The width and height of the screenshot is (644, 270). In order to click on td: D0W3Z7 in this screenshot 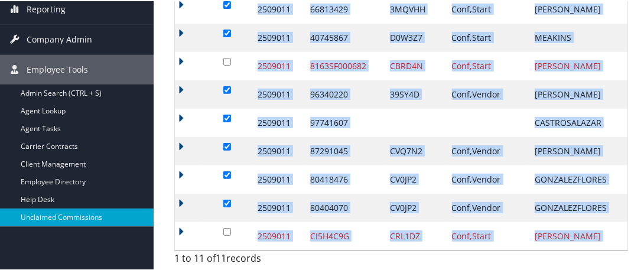, I will do `click(415, 37)`.